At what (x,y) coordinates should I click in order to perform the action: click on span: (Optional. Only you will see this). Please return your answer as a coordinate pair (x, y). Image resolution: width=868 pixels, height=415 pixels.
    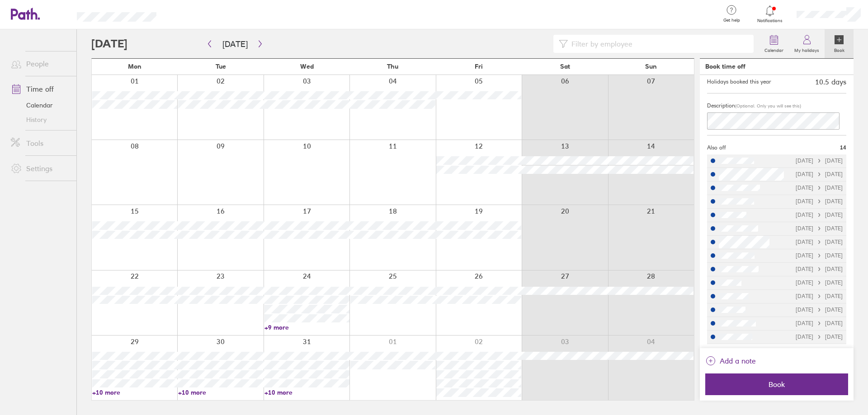
    Looking at the image, I should click on (768, 106).